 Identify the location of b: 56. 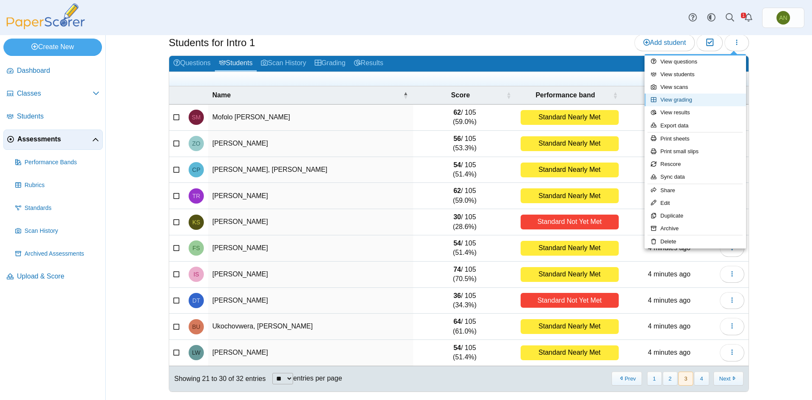
(457, 138).